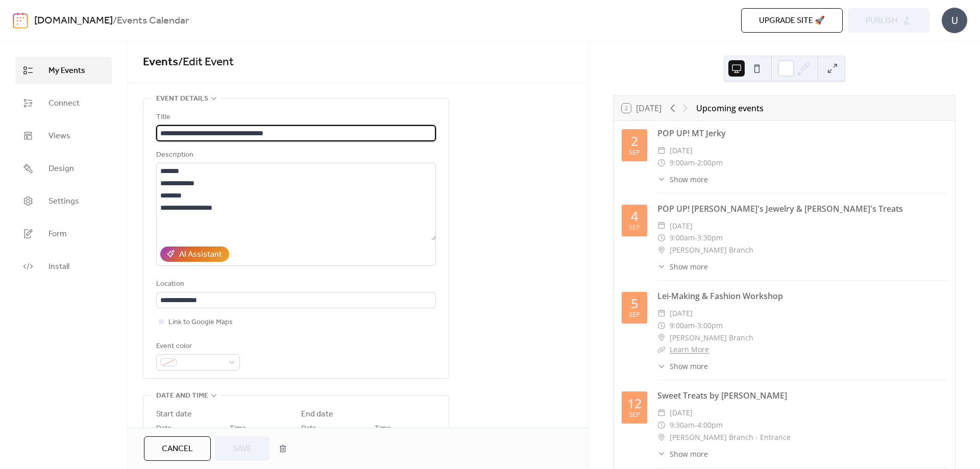  I want to click on div: End date, so click(317, 414).